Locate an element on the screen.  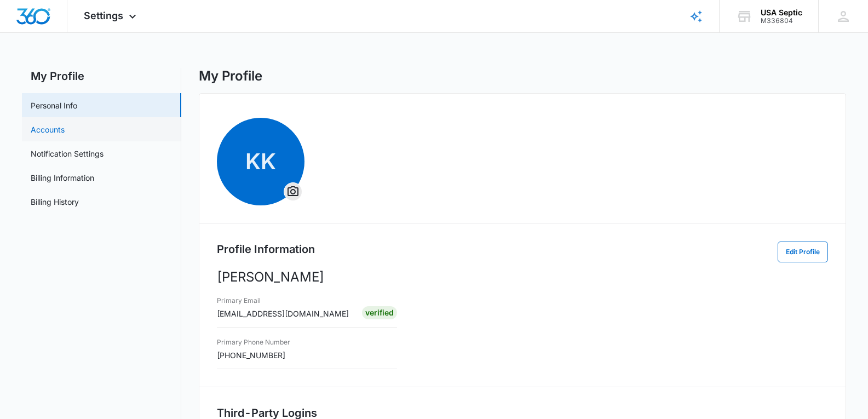
a: Billing Information is located at coordinates (62, 178).